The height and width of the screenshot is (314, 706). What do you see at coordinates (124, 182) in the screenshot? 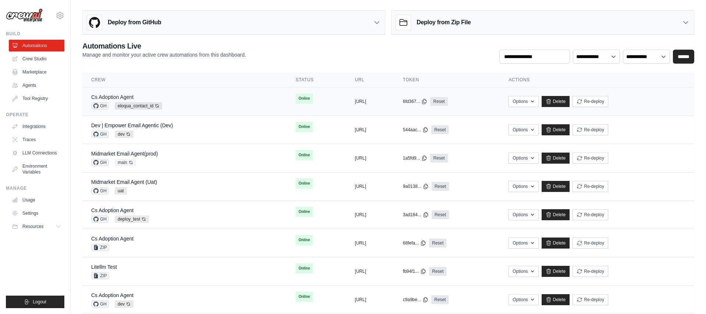
I see `a: Midmarket Email Agent (Uat)` at bounding box center [124, 182].